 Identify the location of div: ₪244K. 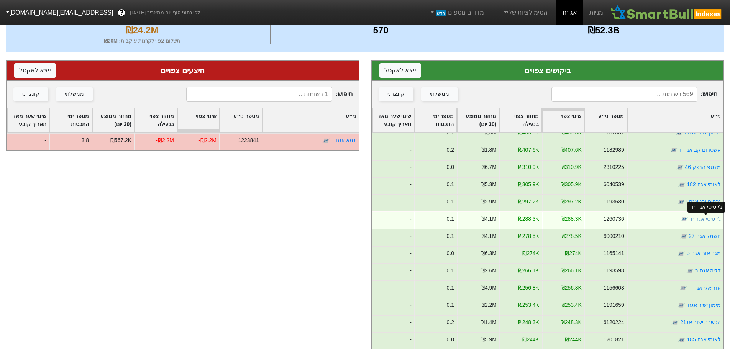
(573, 339).